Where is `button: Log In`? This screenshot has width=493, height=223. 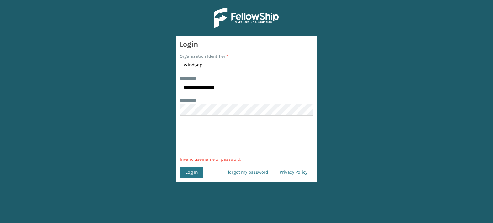
button: Log In is located at coordinates (191, 172).